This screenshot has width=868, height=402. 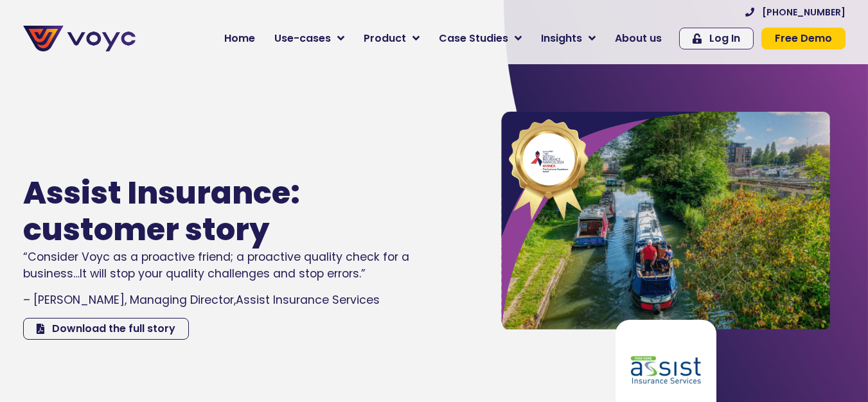 I want to click on span: Download the full story, so click(x=114, y=329).